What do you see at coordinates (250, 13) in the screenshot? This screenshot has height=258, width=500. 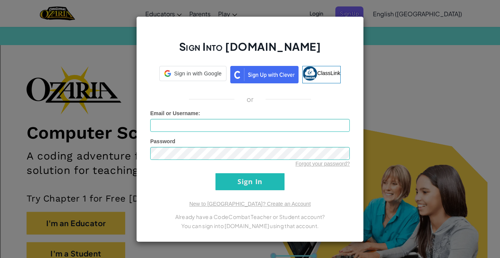 I see `div: Sort New > Old` at bounding box center [250, 13].